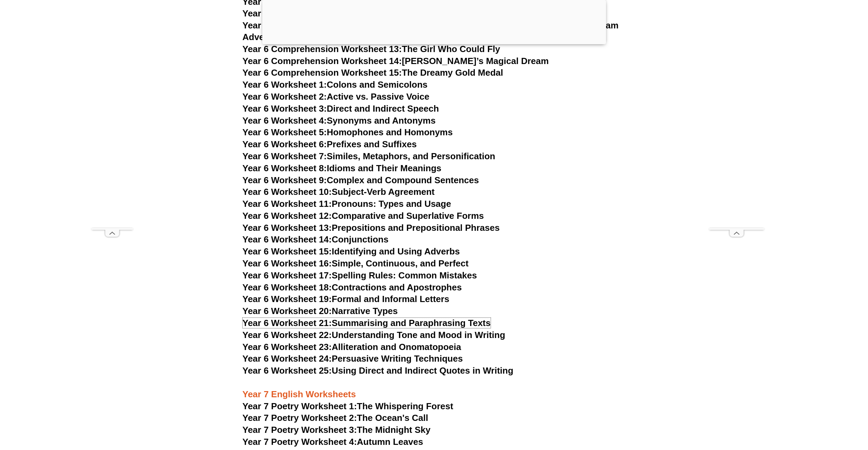  I want to click on span: Year 6 Worksheet 19:, so click(287, 299).